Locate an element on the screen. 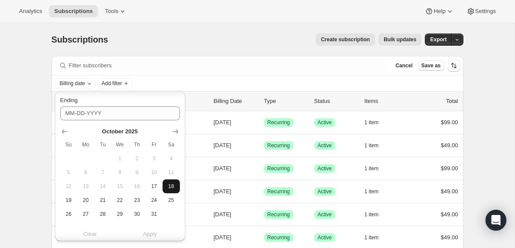 This screenshot has height=248, width=515. button: Thursday October 23 2025 is located at coordinates (137, 200).